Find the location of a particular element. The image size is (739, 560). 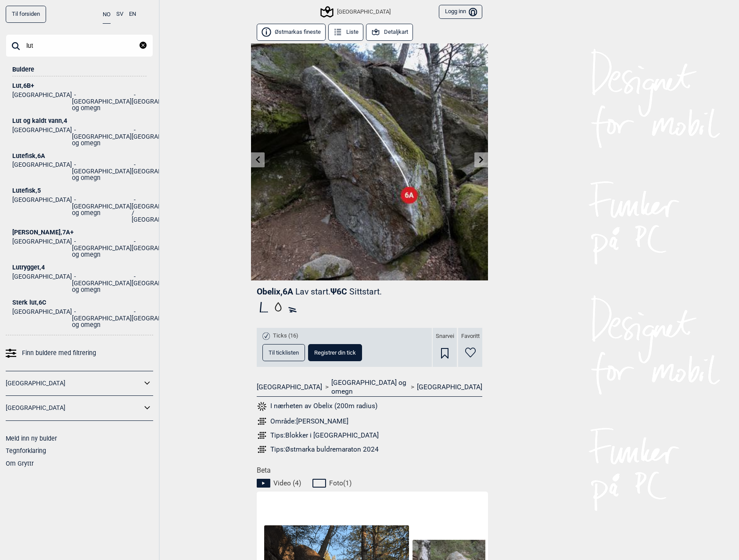

p: Sittstart. is located at coordinates (365, 292).